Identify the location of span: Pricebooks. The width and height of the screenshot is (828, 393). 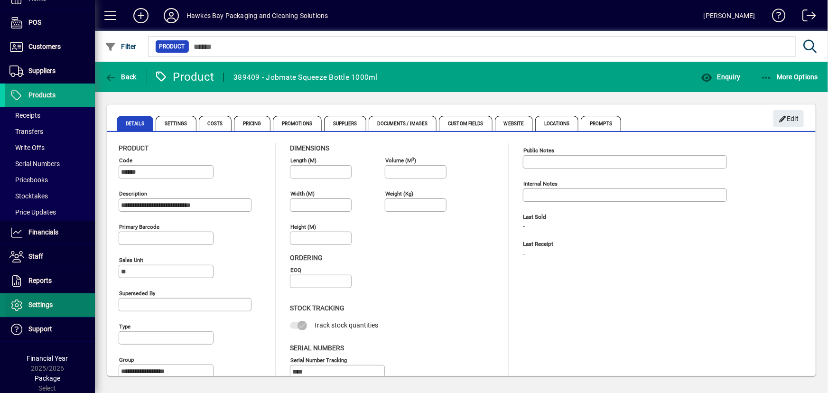
(28, 180).